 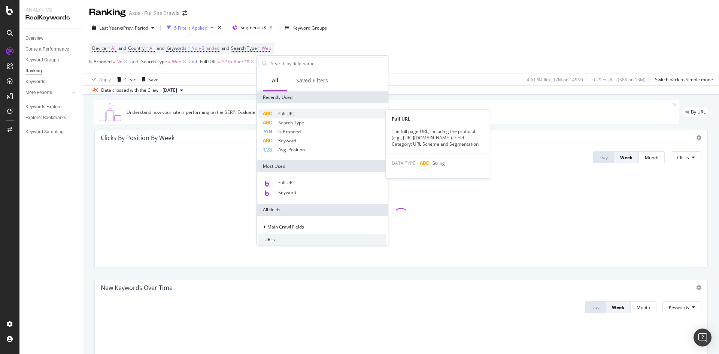 What do you see at coordinates (51, 60) in the screenshot?
I see `a: Keyword Groups` at bounding box center [51, 60].